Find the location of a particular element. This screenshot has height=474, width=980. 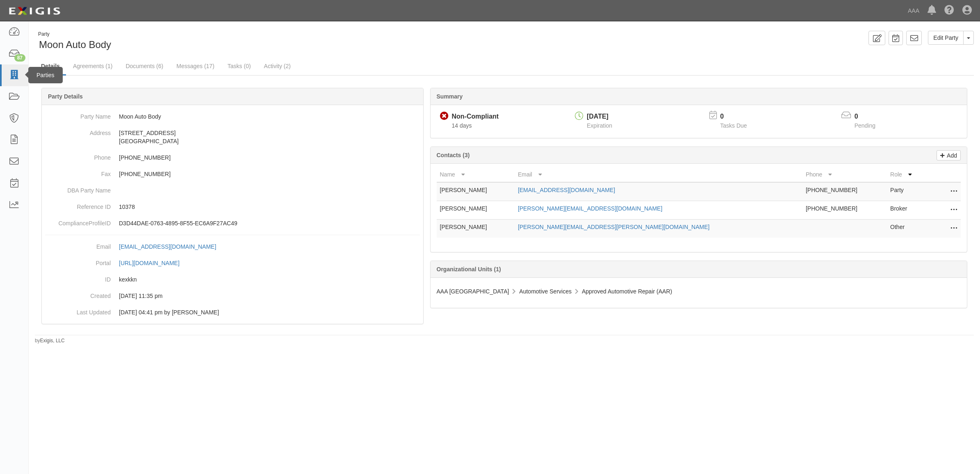

div: Parties is located at coordinates (46, 75).